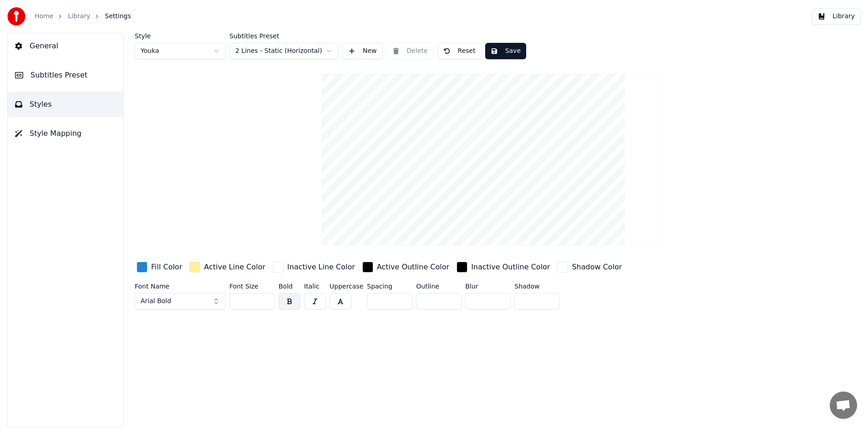 The width and height of the screenshot is (868, 428). What do you see at coordinates (180, 286) in the screenshot?
I see `label: Font Name` at bounding box center [180, 286].